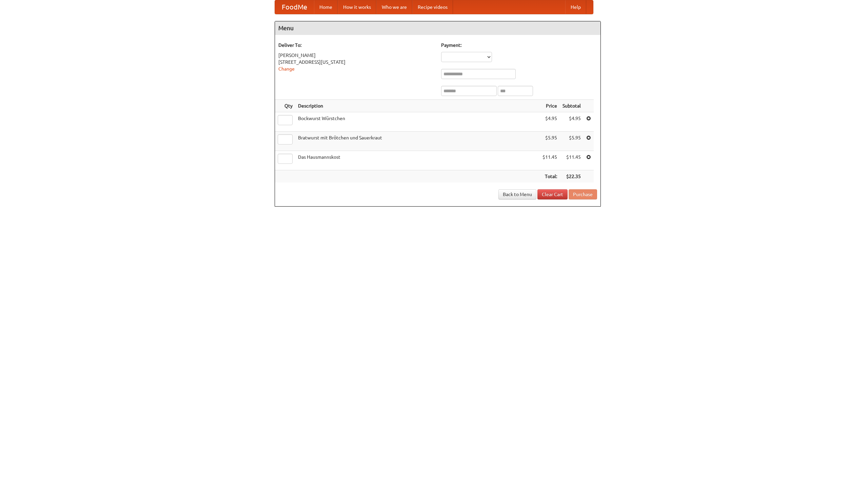 The height and width of the screenshot is (480, 868). Describe the element at coordinates (433, 7) in the screenshot. I see `a: Recipe videos` at that location.